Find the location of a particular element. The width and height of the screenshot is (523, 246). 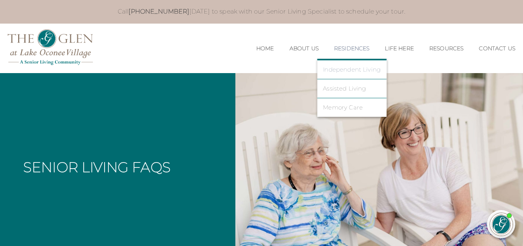

a: Memory Care is located at coordinates (352, 108).